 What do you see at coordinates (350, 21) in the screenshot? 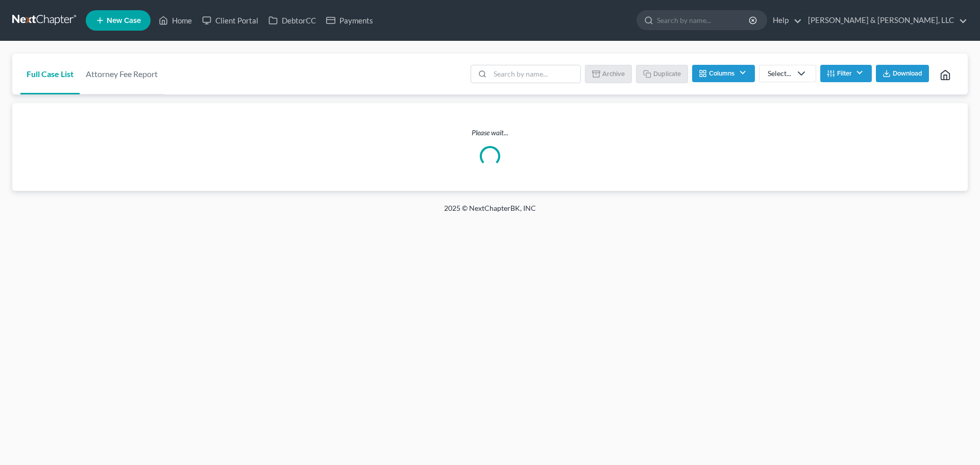
I see `a: Payments` at bounding box center [350, 21].